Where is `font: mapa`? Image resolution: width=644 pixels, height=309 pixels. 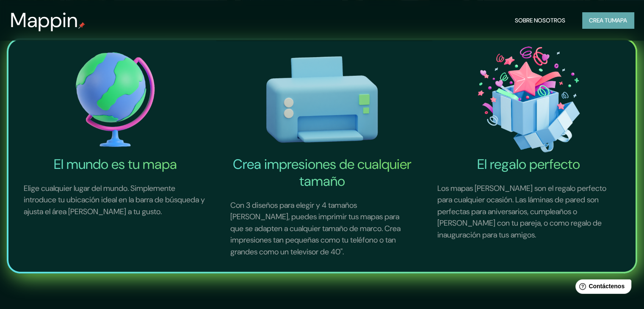 font: mapa is located at coordinates (620, 20).